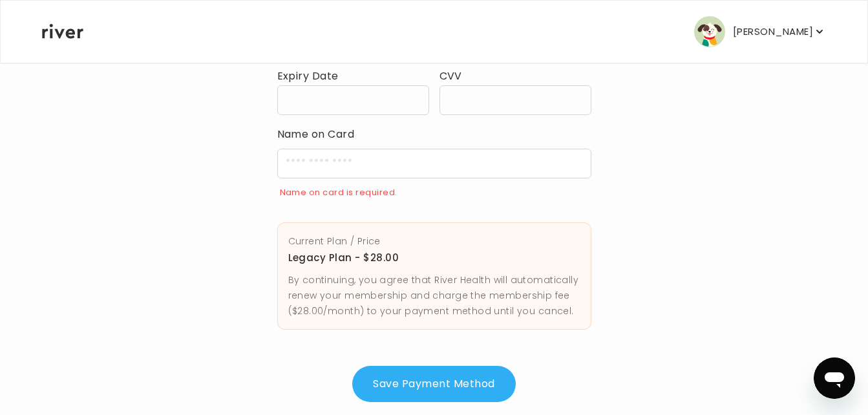 This screenshot has width=868, height=415. What do you see at coordinates (435, 258) in the screenshot?
I see `p: Legacy Plan - $28.00` at bounding box center [435, 258].